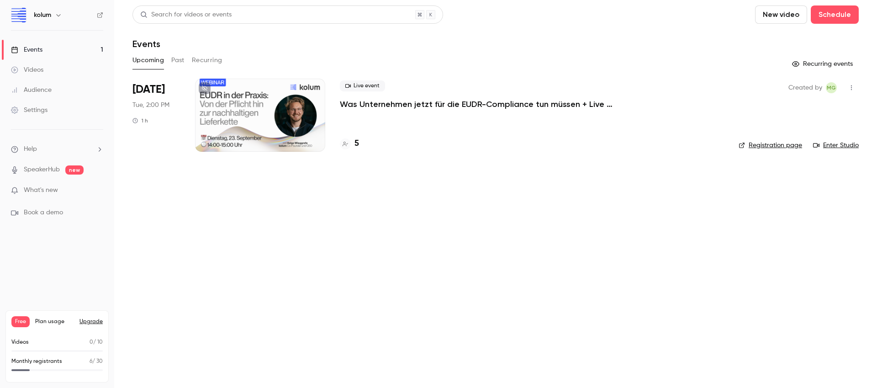  I want to click on h4: 5, so click(357, 143).